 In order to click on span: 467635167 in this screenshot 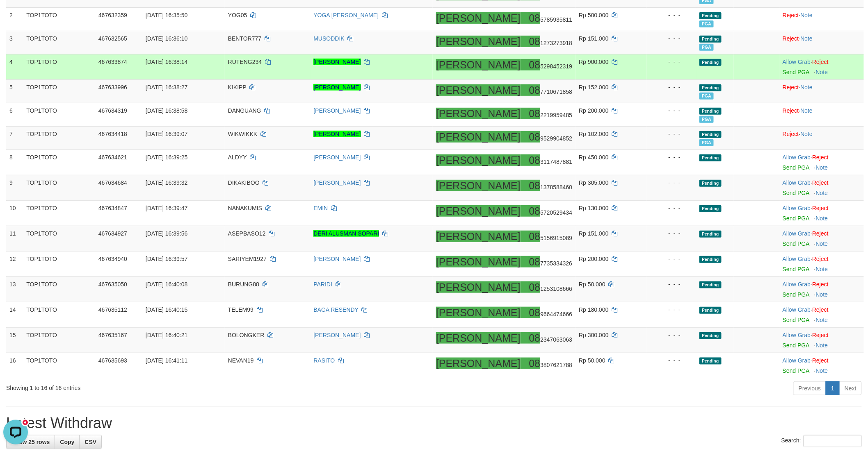, I will do `click(113, 335)`.